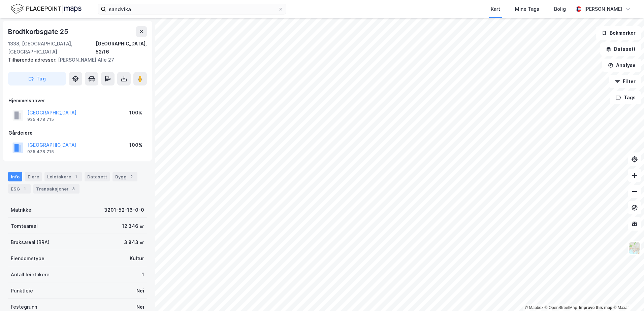  Describe the element at coordinates (30, 274) in the screenshot. I see `div: Antall leietakere` at that location.